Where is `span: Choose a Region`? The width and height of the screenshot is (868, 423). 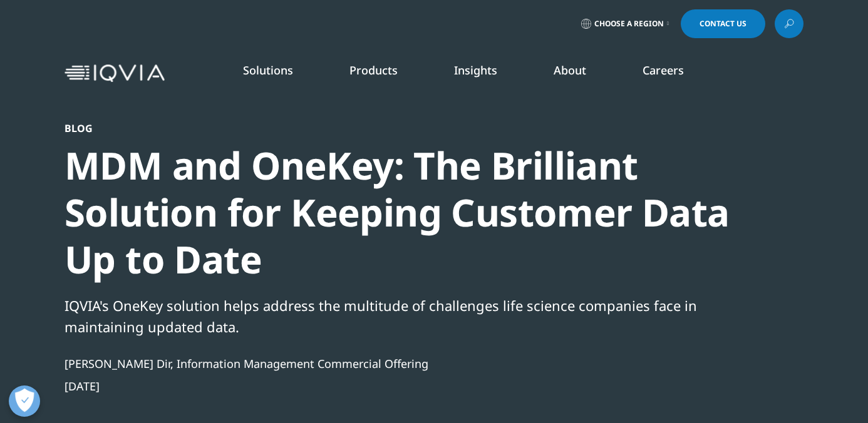 span: Choose a Region is located at coordinates (628, 23).